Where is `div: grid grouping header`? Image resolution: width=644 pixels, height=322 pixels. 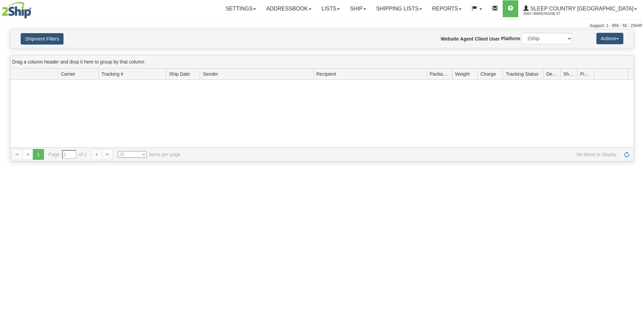
div: grid grouping header is located at coordinates (322, 62).